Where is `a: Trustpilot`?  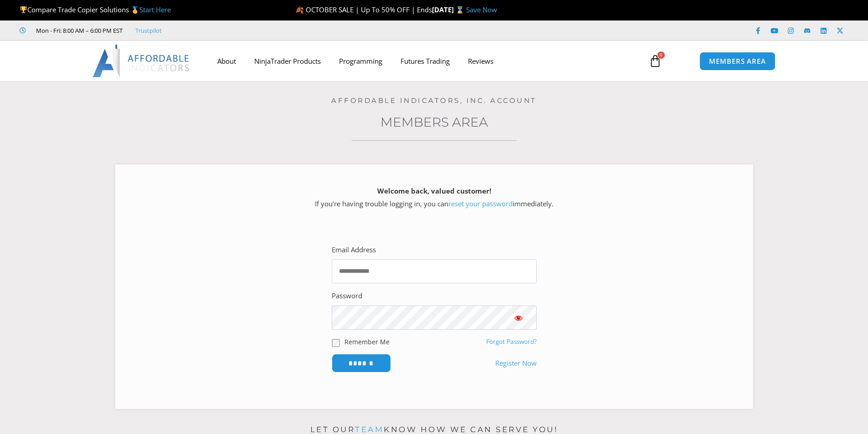 a: Trustpilot is located at coordinates (148, 31).